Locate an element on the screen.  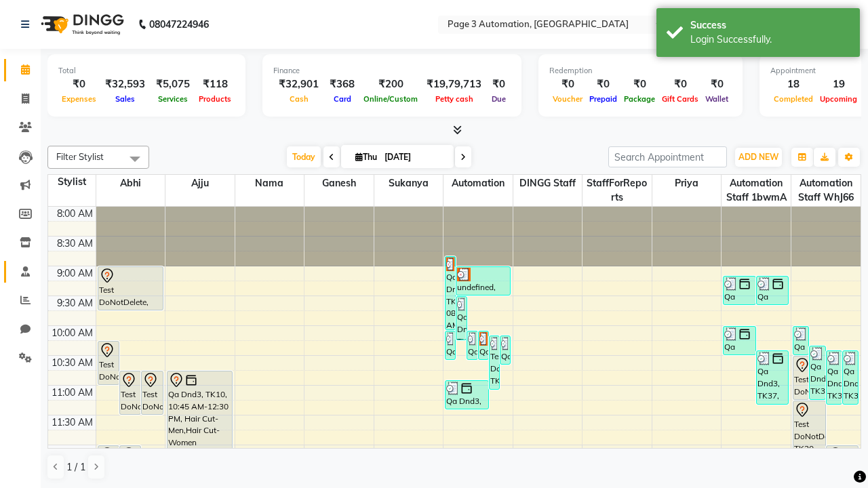
span: Voucher is located at coordinates (568, 99).